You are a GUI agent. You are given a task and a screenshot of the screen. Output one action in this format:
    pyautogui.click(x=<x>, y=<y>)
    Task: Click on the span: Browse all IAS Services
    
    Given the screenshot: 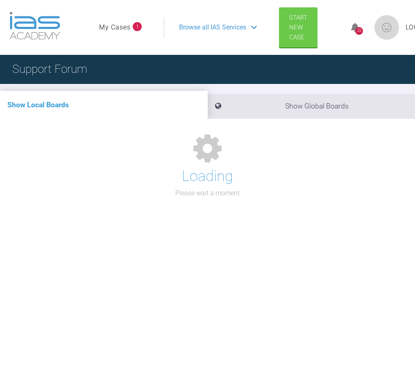 What is the action you would take?
    pyautogui.click(x=212, y=27)
    